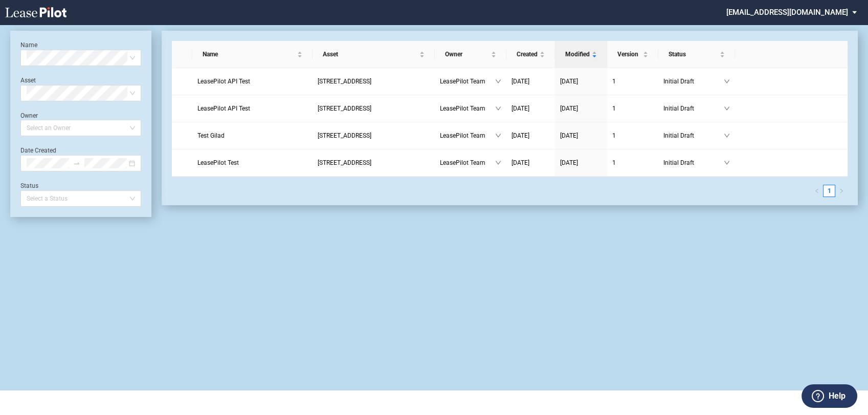 The height and width of the screenshot is (415, 868). Describe the element at coordinates (211, 135) in the screenshot. I see `span: Test Gilad` at that location.